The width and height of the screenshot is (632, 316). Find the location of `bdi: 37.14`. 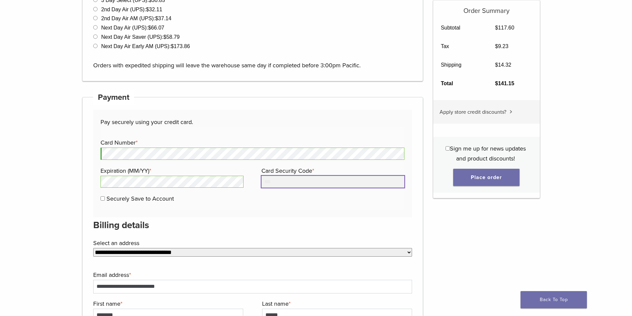

bdi: 37.14 is located at coordinates (163, 18).